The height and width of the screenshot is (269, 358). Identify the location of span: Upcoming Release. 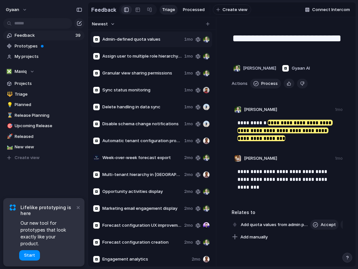
(48, 126).